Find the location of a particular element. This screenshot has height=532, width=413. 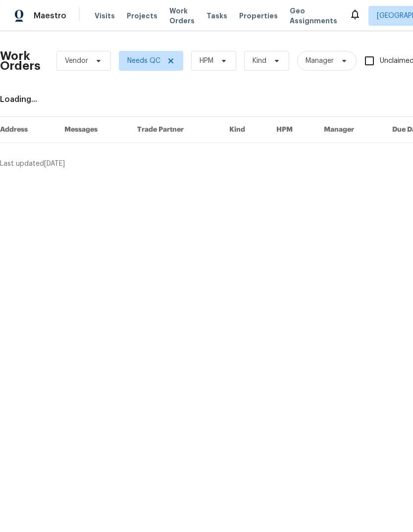

span: Kind is located at coordinates (259, 61).